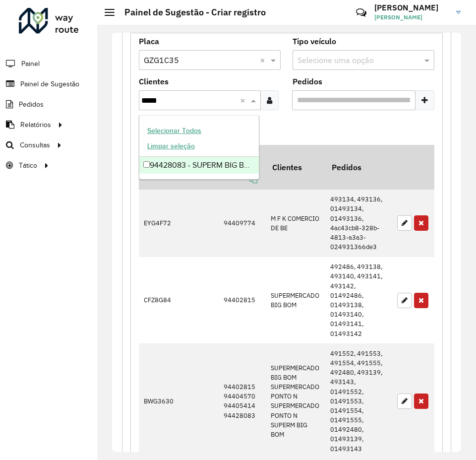  I want to click on td: CFZ8G84, so click(159, 300).